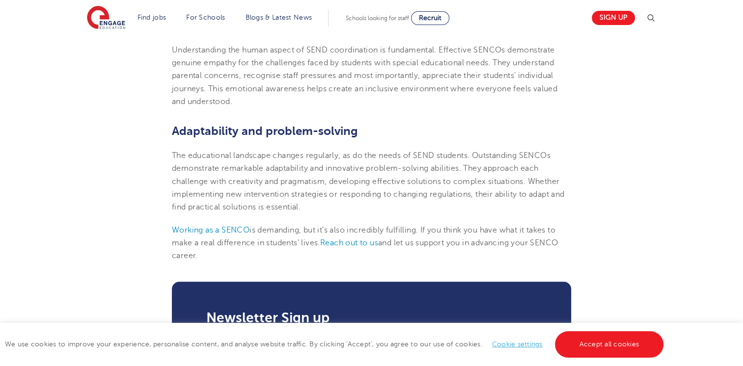 This screenshot has width=743, height=366. Describe the element at coordinates (371, 318) in the screenshot. I see `h3: Newsletter Sign up` at that location.